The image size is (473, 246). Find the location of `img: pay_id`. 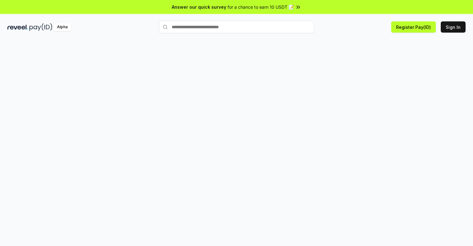

img: pay_id is located at coordinates (41, 27).